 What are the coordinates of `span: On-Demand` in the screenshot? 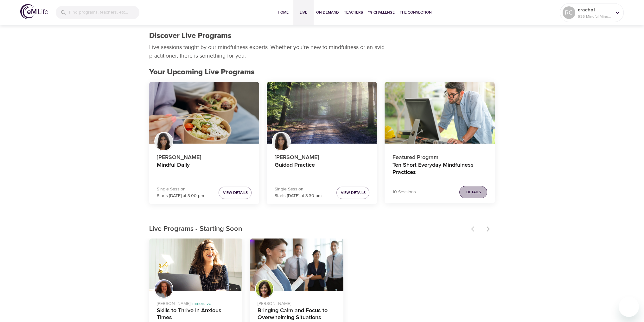 It's located at (327, 12).